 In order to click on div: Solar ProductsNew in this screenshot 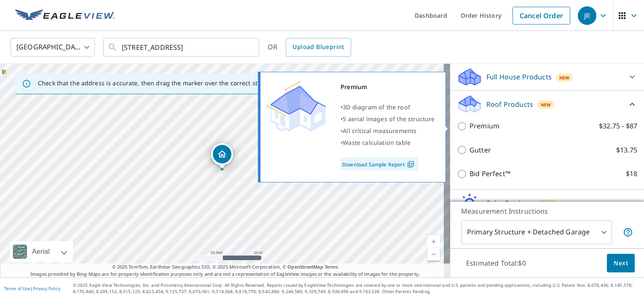, I will do `click(547, 203)`.